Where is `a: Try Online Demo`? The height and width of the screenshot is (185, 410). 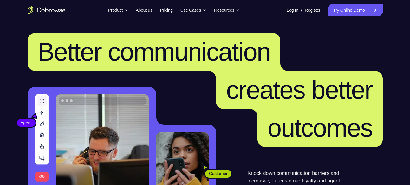 a: Try Online Demo is located at coordinates (355, 10).